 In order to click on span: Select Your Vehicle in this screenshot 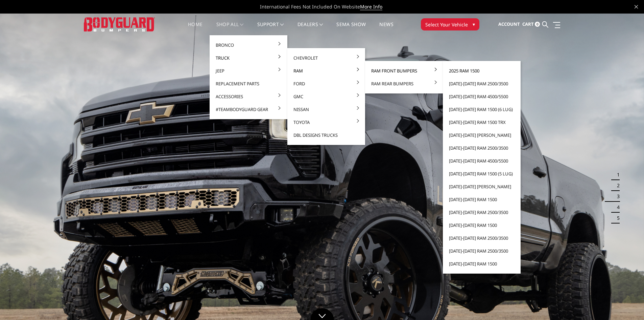, I will do `click(446, 25)`.